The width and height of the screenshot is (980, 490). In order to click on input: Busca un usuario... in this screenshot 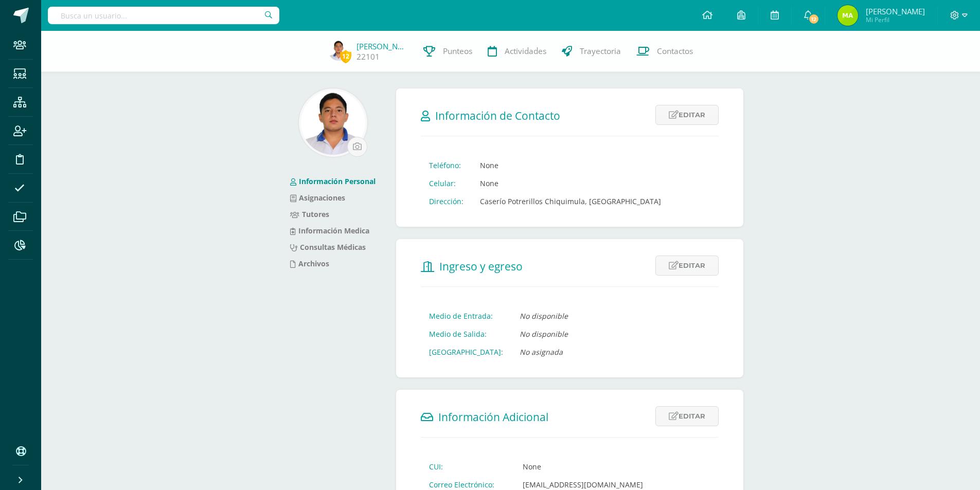, I will do `click(163, 15)`.